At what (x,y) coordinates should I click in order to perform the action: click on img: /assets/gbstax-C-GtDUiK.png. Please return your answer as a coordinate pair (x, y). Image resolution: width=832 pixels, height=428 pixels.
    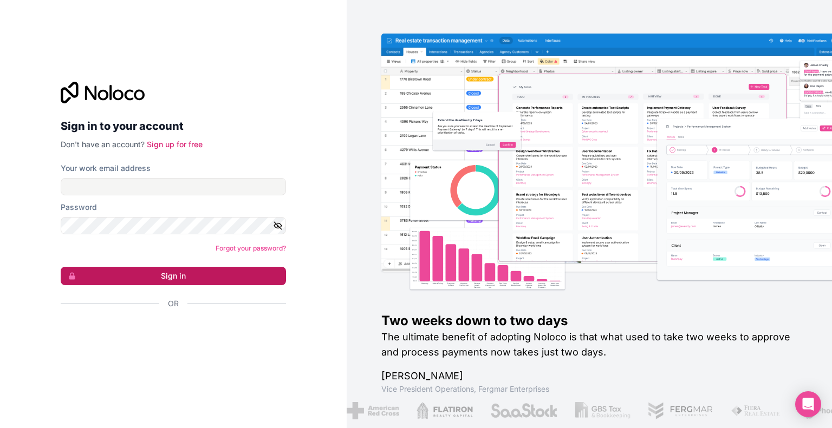
    Looking at the image, I should click on (603, 411).